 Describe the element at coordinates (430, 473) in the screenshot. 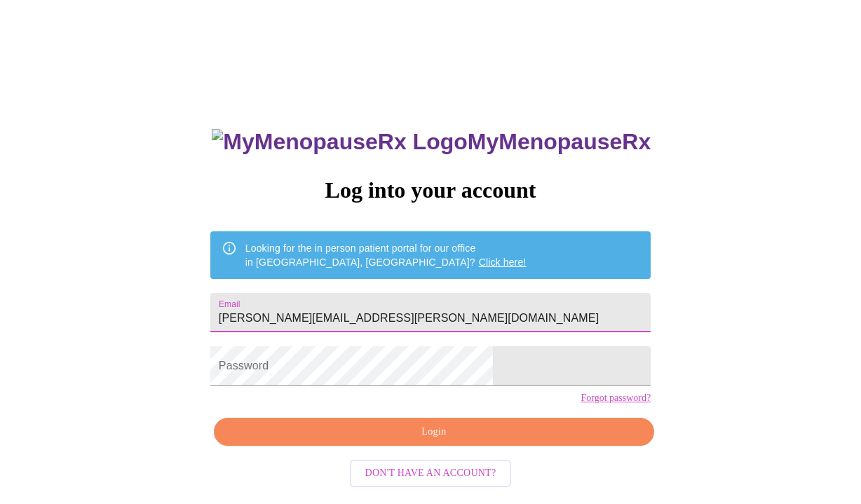

I see `button: Don't have an account?` at that location.